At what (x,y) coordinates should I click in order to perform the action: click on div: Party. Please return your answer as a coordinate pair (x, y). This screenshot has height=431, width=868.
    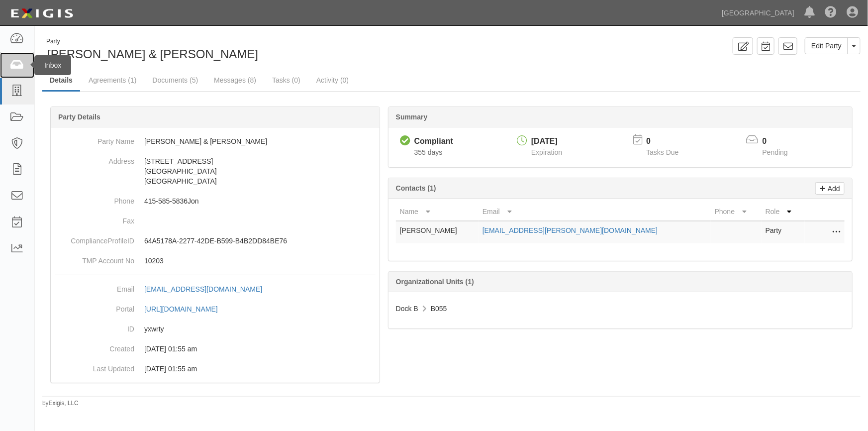
    Looking at the image, I should click on (152, 41).